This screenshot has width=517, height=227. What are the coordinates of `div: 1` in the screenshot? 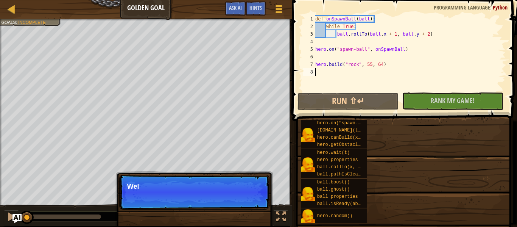 It's located at (309, 19).